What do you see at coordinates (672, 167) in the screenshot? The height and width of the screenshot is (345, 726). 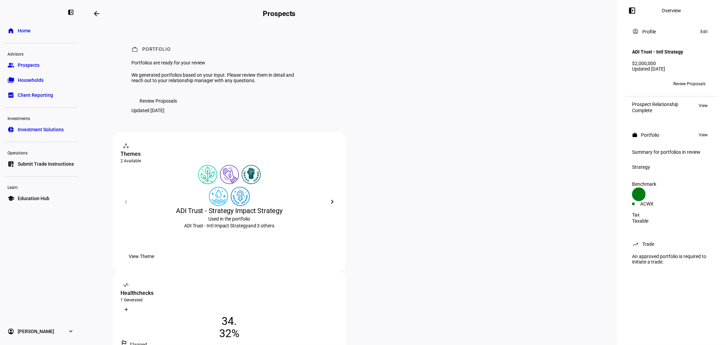 I see `div: Strategy` at bounding box center [672, 167].